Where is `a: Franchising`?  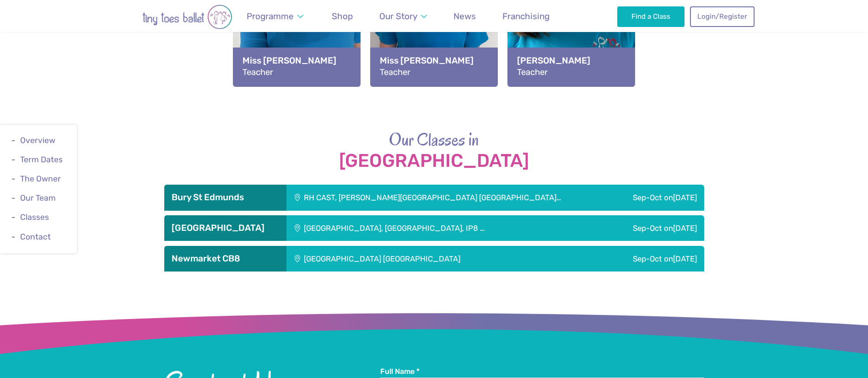
a: Franchising is located at coordinates (527, 16).